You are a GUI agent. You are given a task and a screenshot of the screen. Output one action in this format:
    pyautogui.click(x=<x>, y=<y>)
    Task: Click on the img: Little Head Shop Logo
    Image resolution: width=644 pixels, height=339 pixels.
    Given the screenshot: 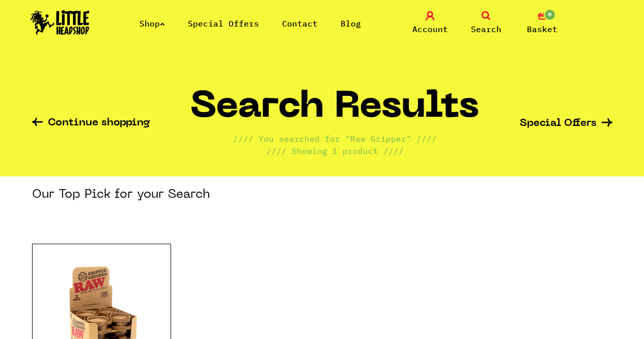 What is the action you would take?
    pyautogui.click(x=60, y=22)
    